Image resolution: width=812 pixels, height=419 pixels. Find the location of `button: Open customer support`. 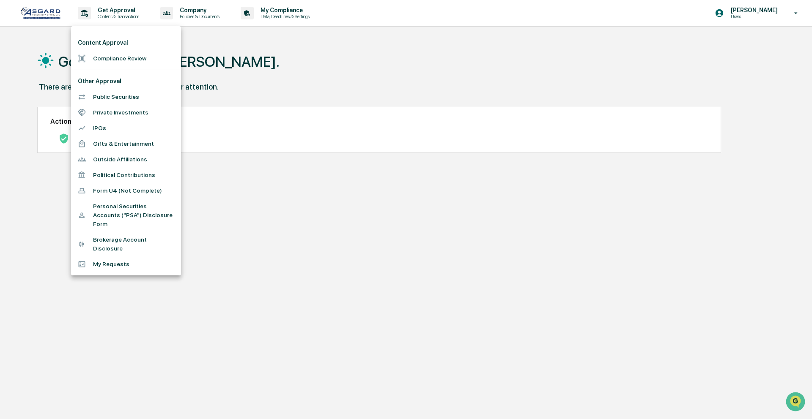

button: Open customer support is located at coordinates (11, 11).